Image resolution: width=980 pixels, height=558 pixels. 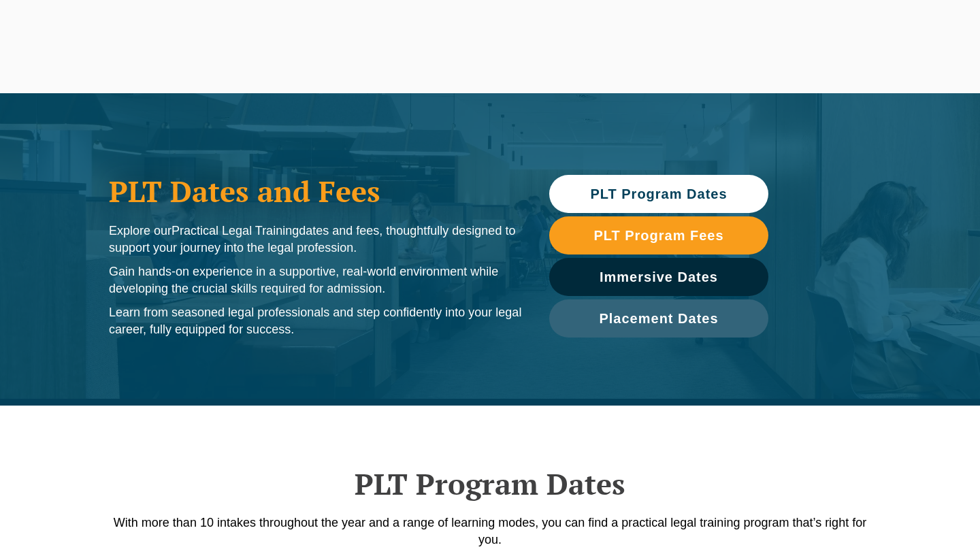 I want to click on h2: PLT Program Dates, so click(x=490, y=483).